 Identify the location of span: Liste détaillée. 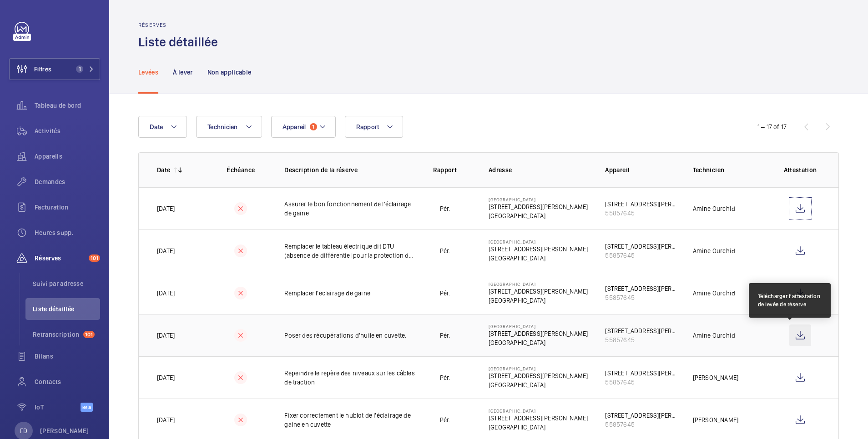
(66, 309).